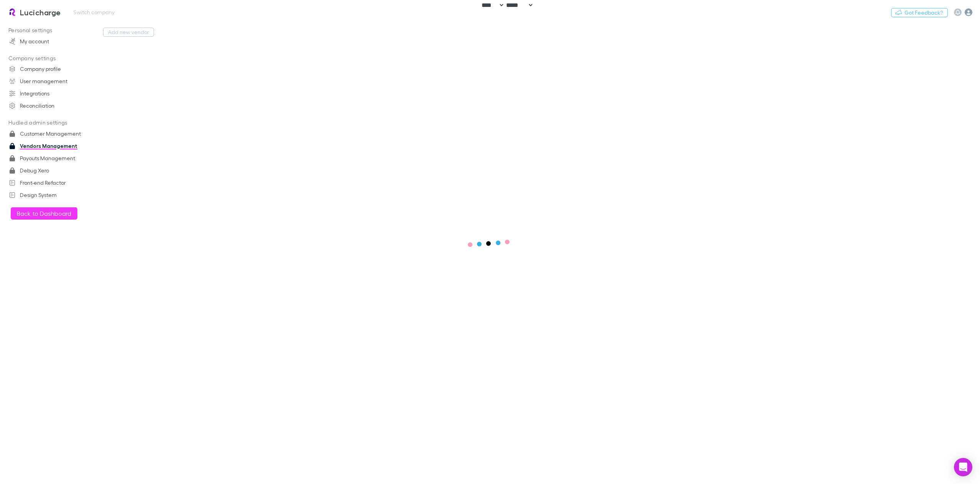 This screenshot has height=484, width=980. What do you see at coordinates (54, 30) in the screenshot?
I see `p: Personal settings` at bounding box center [54, 30].